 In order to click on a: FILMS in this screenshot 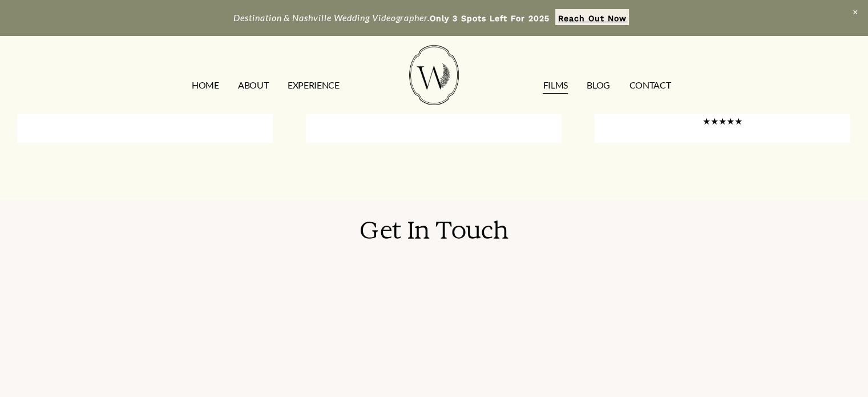, I will do `click(555, 85)`.